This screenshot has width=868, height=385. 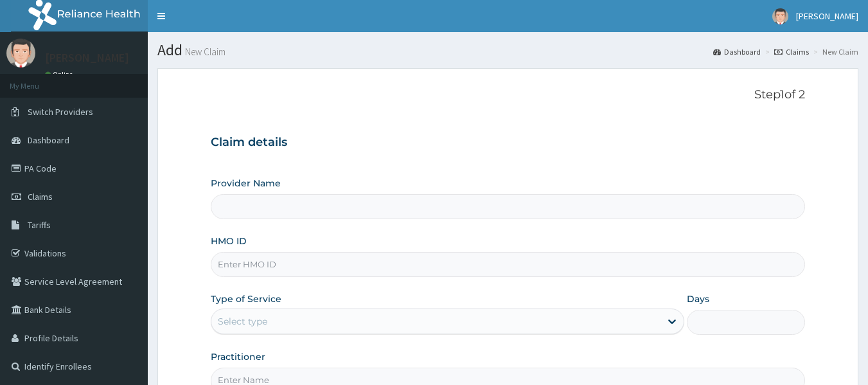 What do you see at coordinates (60, 74) in the screenshot?
I see `a: Online` at bounding box center [60, 74].